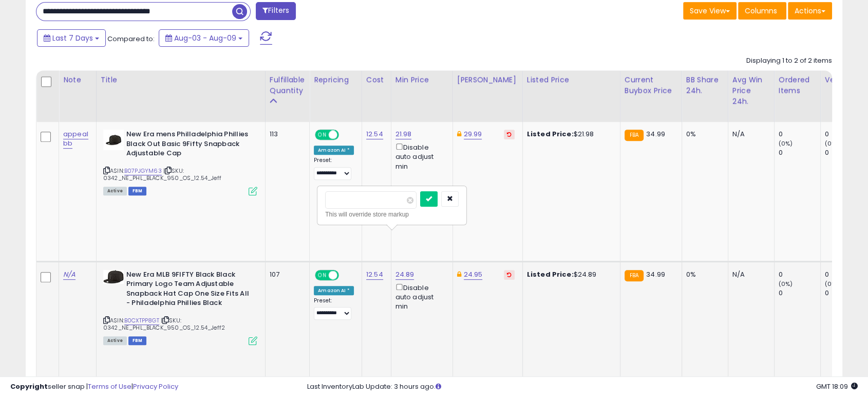 This screenshot has height=397, width=868. What do you see at coordinates (29, 386) in the screenshot?
I see `strong: Copyright` at bounding box center [29, 386].